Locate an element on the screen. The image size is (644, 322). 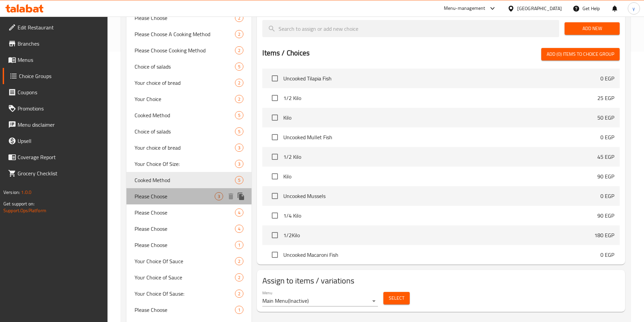
a: Coverage Report is located at coordinates (55, 157).